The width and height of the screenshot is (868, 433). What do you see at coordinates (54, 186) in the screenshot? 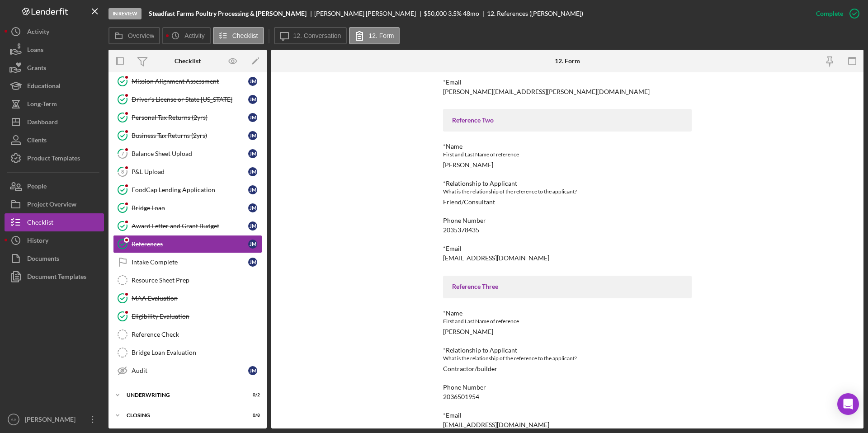
I see `a: People` at bounding box center [54, 186].